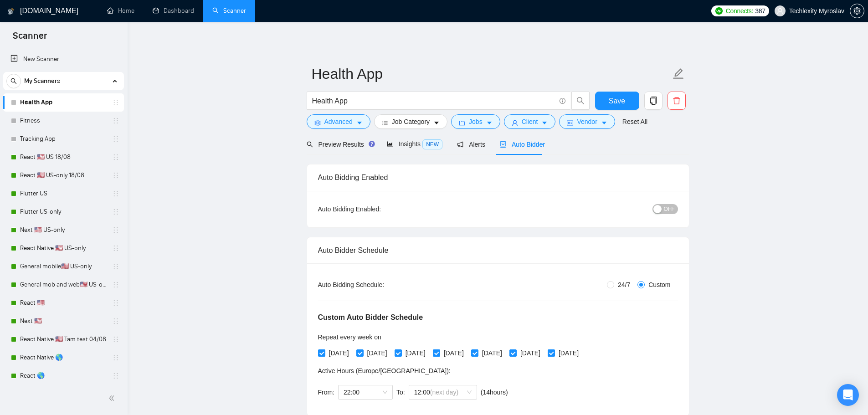 The image size is (868, 415). What do you see at coordinates (494, 392) in the screenshot?
I see `span: ( 14 hours)` at bounding box center [494, 392].